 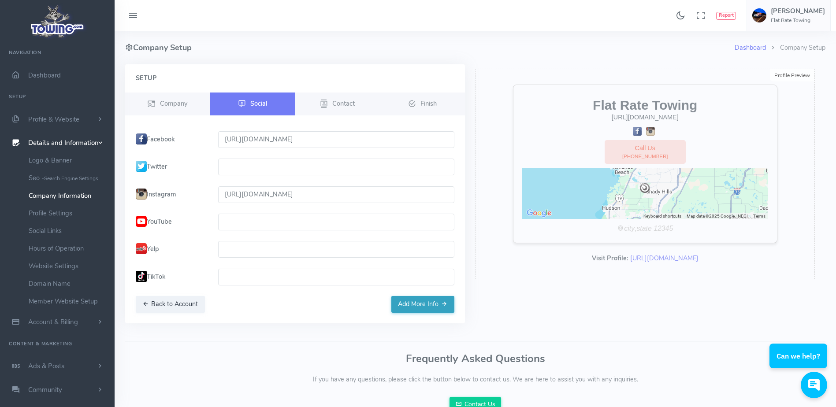 I want to click on span: Map data ©2025 Google, INEGI, so click(x=717, y=216).